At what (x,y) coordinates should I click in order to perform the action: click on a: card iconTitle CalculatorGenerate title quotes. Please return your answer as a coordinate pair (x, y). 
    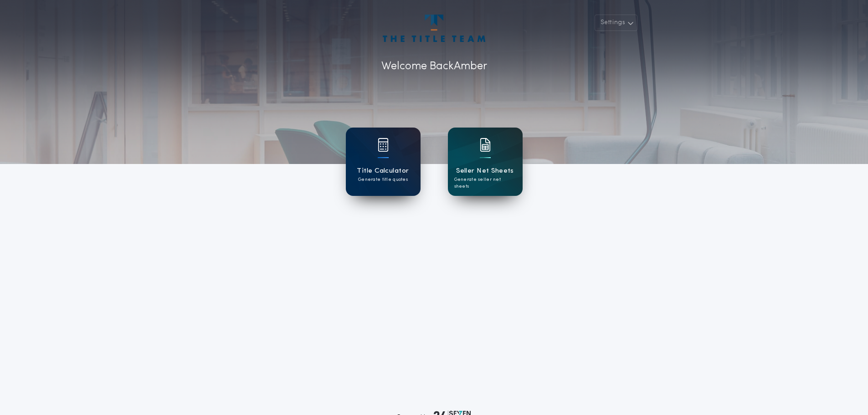
    Looking at the image, I should click on (383, 162).